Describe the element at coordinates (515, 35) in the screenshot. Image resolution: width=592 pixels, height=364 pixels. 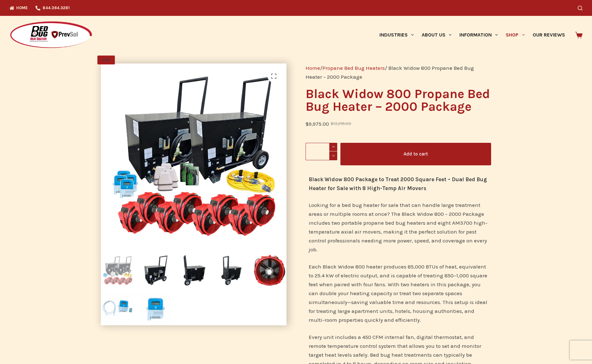
I see `a: Shop` at that location.